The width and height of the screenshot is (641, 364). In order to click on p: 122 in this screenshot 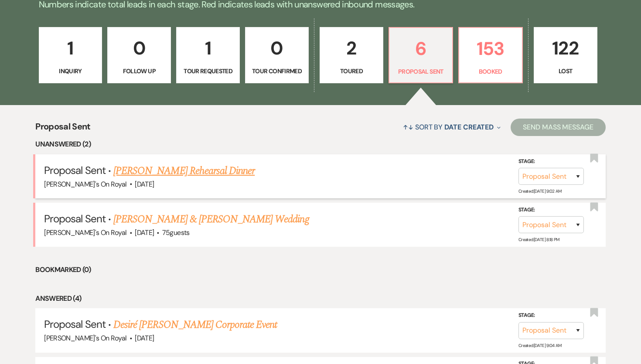, I will do `click(566, 48)`.